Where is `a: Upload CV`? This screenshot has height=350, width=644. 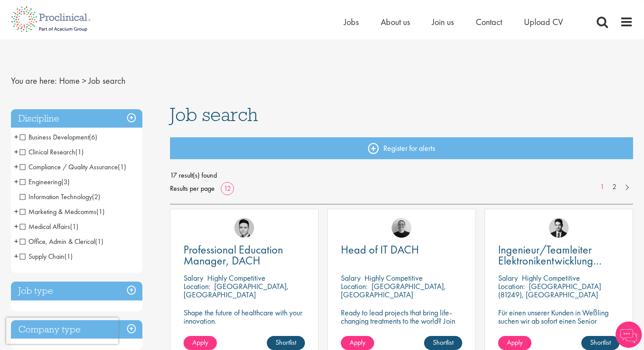
a: Upload CV is located at coordinates (543, 22).